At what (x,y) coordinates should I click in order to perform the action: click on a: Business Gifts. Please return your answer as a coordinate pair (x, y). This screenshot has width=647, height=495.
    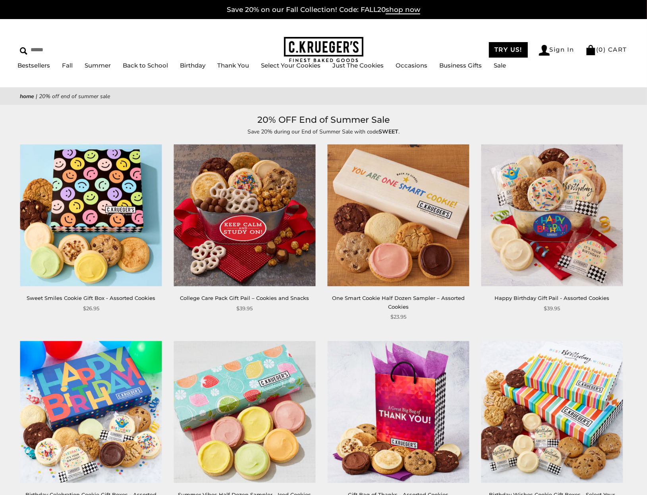
    Looking at the image, I should click on (460, 65).